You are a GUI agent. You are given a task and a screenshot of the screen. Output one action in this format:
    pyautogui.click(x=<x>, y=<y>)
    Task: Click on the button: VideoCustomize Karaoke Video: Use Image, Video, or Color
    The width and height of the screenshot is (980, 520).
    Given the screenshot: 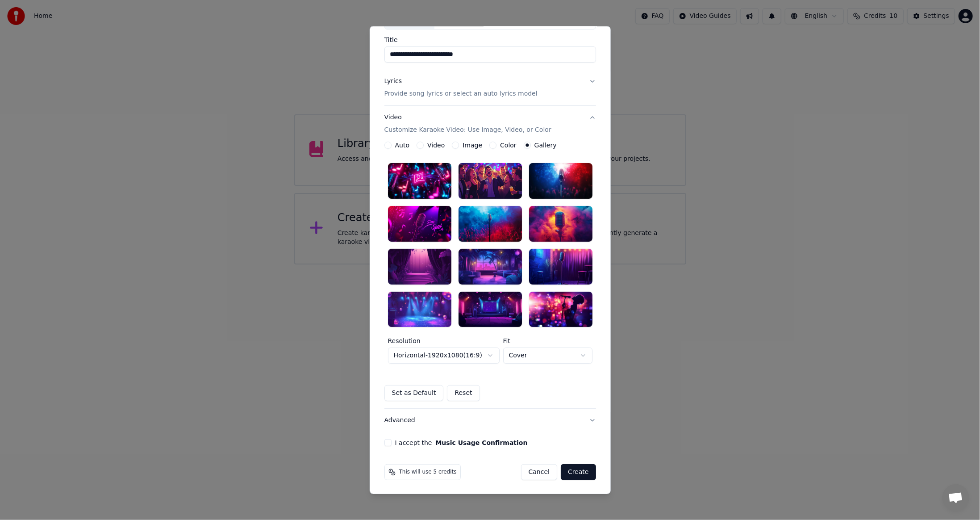 What is the action you would take?
    pyautogui.click(x=490, y=124)
    